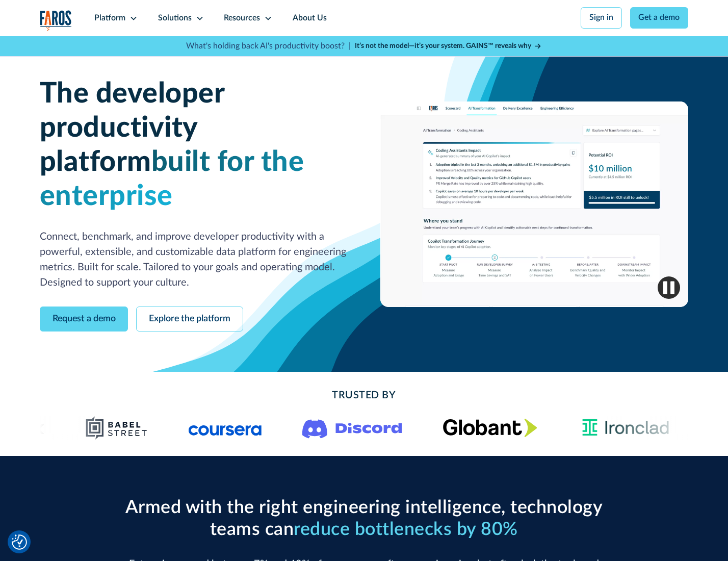 The width and height of the screenshot is (728, 561). Describe the element at coordinates (117, 428) in the screenshot. I see `img: Babel Street logo png` at that location.